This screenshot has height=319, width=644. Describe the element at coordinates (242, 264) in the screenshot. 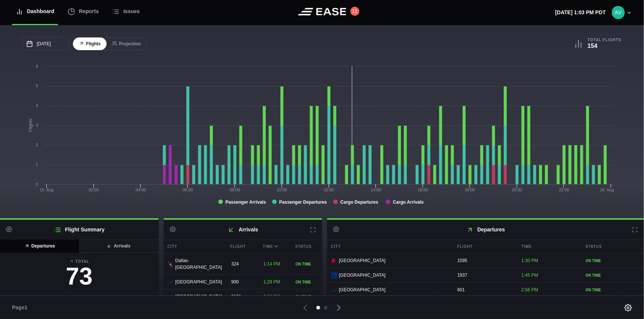

I see `div: 324` at that location.